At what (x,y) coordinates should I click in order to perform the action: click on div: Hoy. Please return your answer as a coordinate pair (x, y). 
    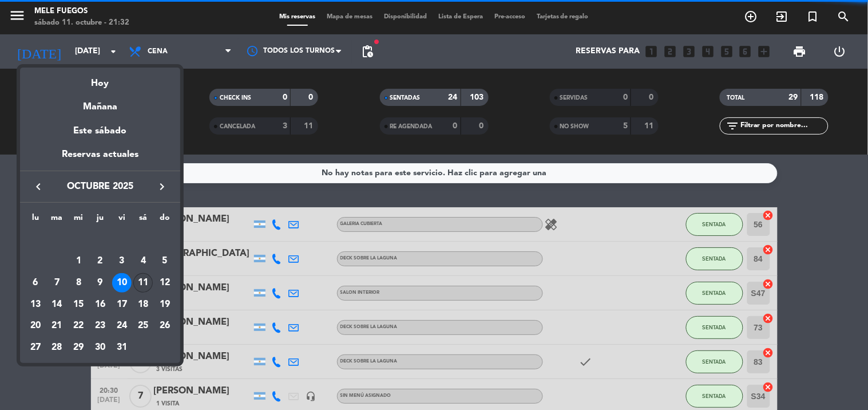
    Looking at the image, I should click on (100, 79).